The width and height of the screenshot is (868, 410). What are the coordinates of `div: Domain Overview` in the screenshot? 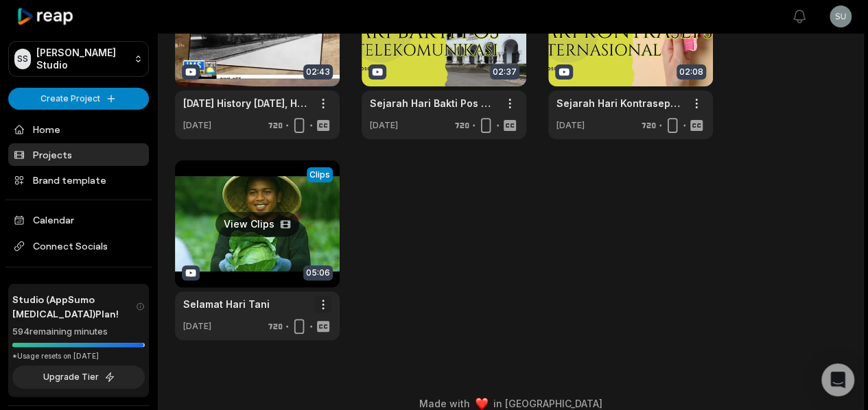 It's located at (87, 85).